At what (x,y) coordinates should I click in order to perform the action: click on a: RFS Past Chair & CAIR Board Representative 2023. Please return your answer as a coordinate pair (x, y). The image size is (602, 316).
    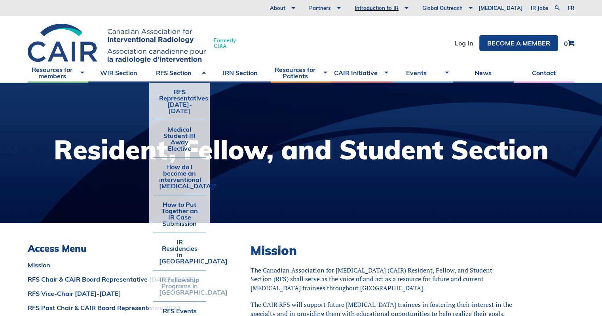
    Looking at the image, I should click on (119, 308).